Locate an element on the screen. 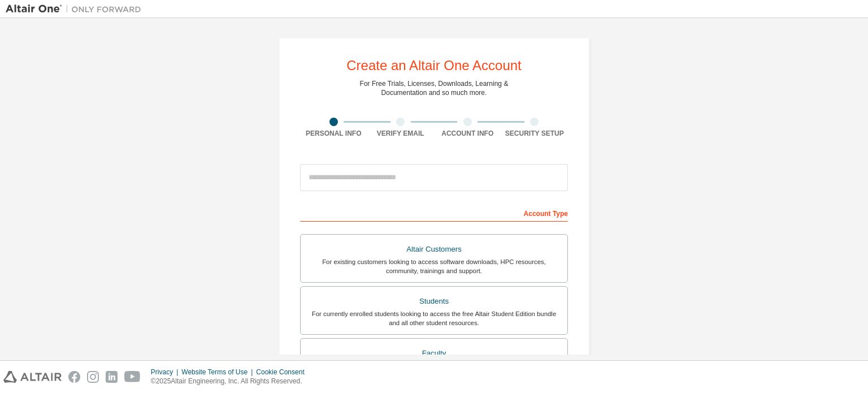  div: Website Terms of Use is located at coordinates (218, 373).